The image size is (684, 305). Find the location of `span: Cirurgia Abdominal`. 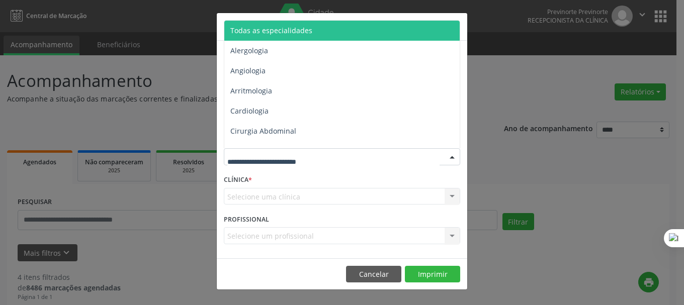

span: Cirurgia Abdominal is located at coordinates (263, 131).